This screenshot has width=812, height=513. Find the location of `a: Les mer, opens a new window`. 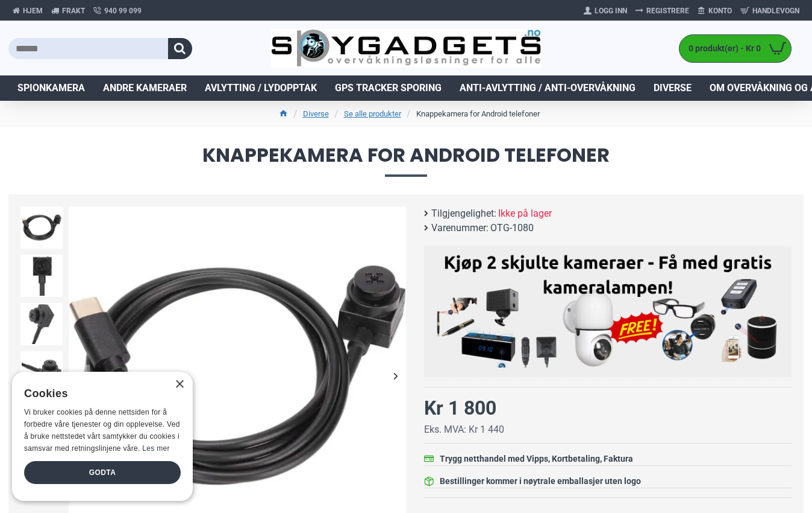

a: Les mer, opens a new window is located at coordinates (155, 448).